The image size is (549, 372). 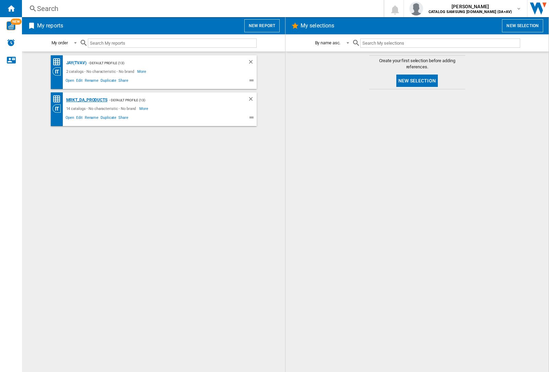 I want to click on h2: My selections, so click(x=317, y=26).